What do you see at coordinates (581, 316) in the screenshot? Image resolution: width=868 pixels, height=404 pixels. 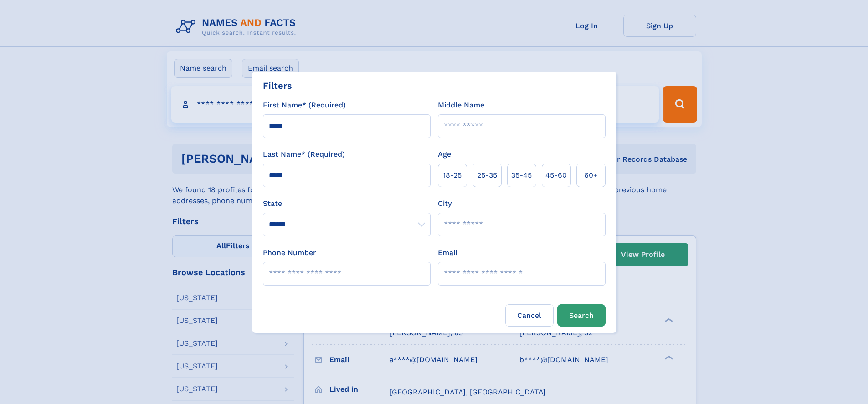 I see `button: Search` at bounding box center [581, 316].